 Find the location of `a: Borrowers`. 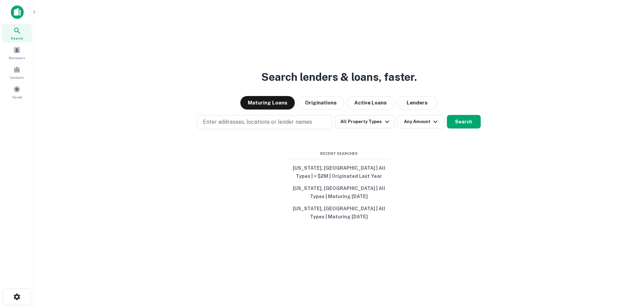

a: Borrowers is located at coordinates (17, 53).